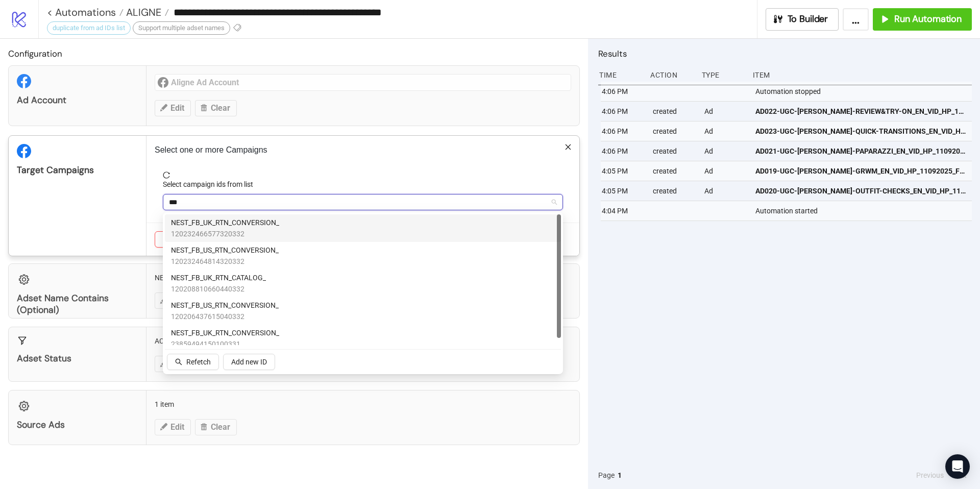 This screenshot has width=980, height=489. I want to click on div: Type, so click(723, 75).